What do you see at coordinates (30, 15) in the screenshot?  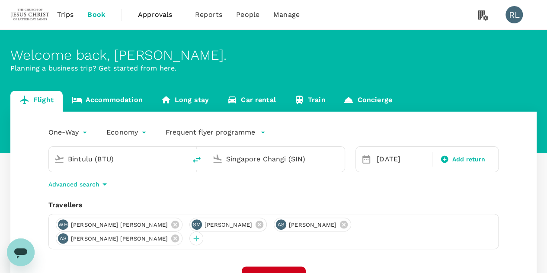 I see `img: The Malaysian Church of Jesus Christ of Latter-day Saints` at bounding box center [30, 15].